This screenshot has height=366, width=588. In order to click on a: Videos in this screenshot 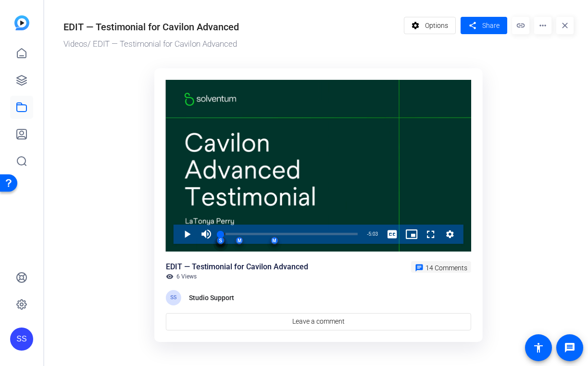, I will do `click(76, 44)`.